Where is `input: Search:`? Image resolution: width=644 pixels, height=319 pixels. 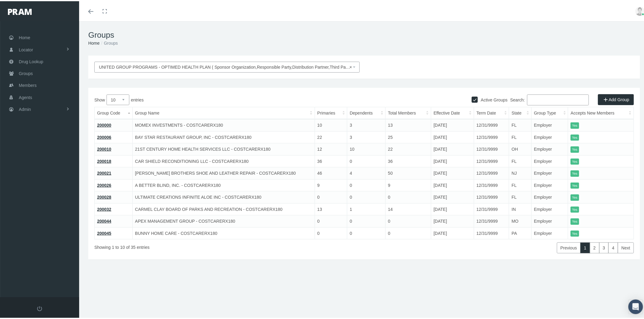 input: Search: is located at coordinates (558, 99).